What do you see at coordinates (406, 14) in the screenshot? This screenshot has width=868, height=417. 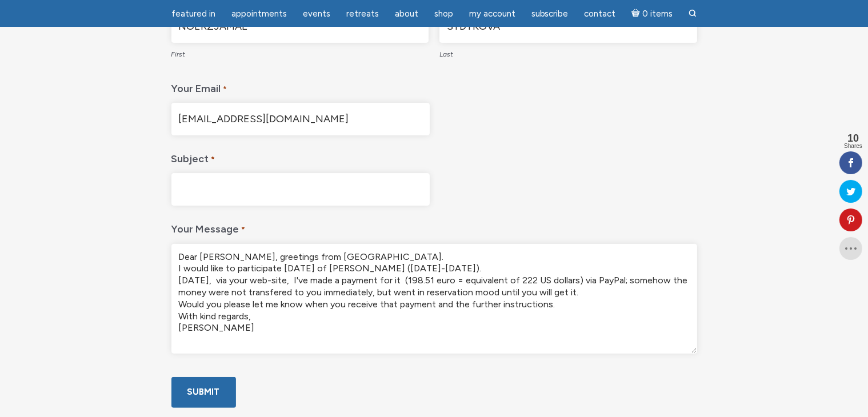 I see `a: About` at bounding box center [406, 14].